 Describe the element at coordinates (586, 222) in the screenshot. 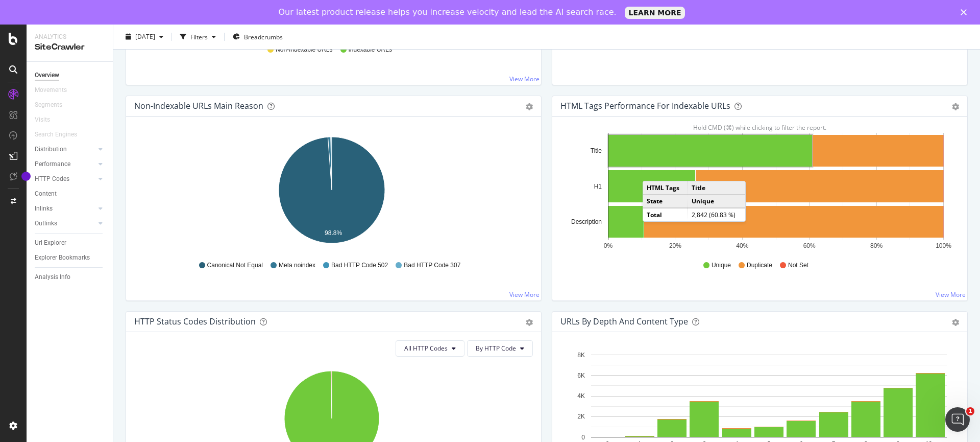

I see `text: Description` at that location.